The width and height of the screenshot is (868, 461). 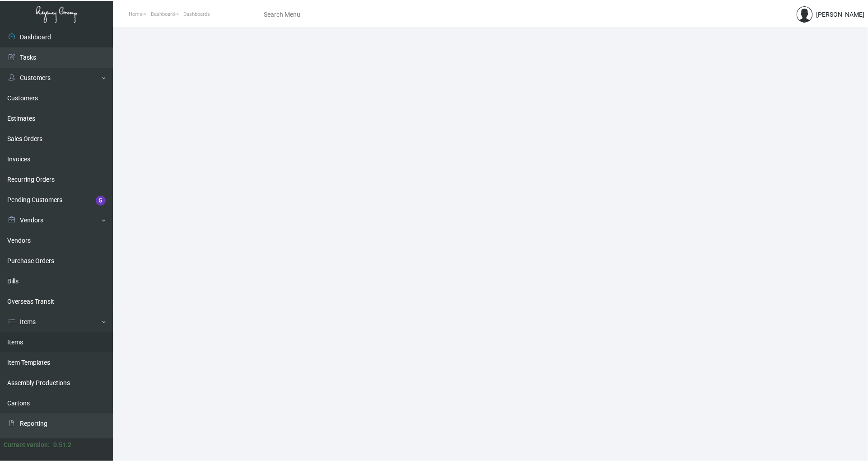 What do you see at coordinates (162, 14) in the screenshot?
I see `span: Dashboard` at bounding box center [162, 14].